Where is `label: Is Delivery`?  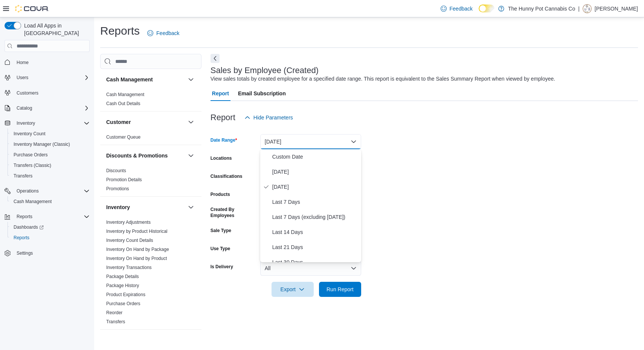 label: Is Delivery is located at coordinates (222, 266).